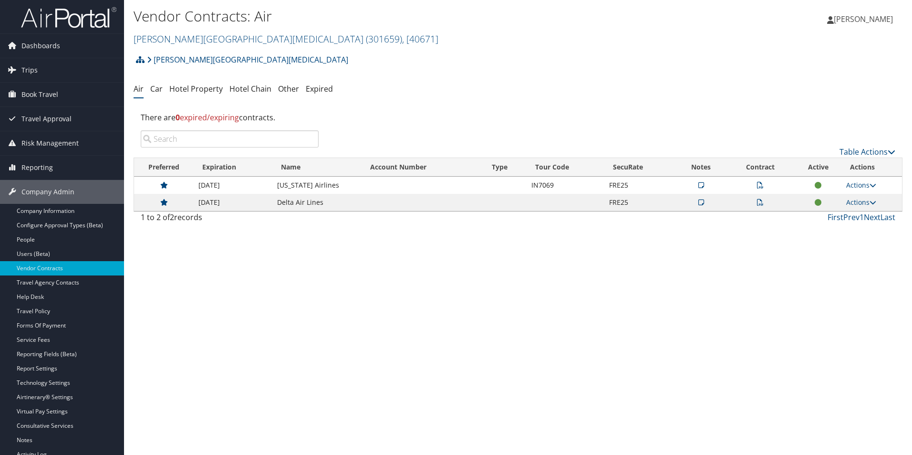  Describe the element at coordinates (207, 117) in the screenshot. I see `span: expired/expiring` at that location.